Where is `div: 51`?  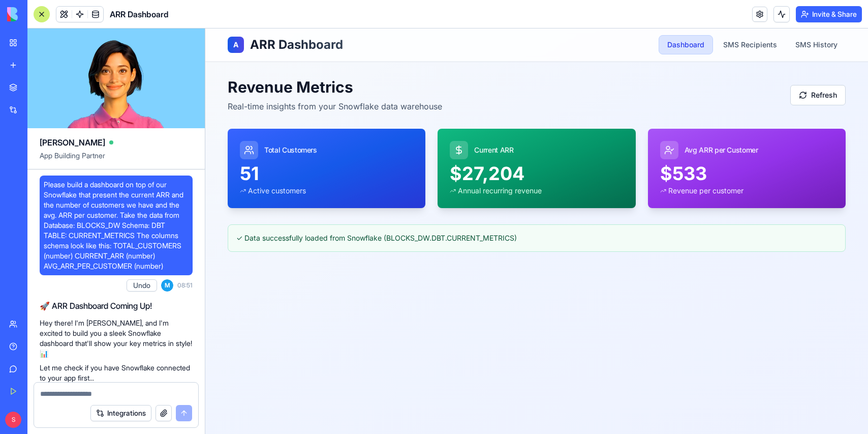
div: 51 is located at coordinates (121, 145).